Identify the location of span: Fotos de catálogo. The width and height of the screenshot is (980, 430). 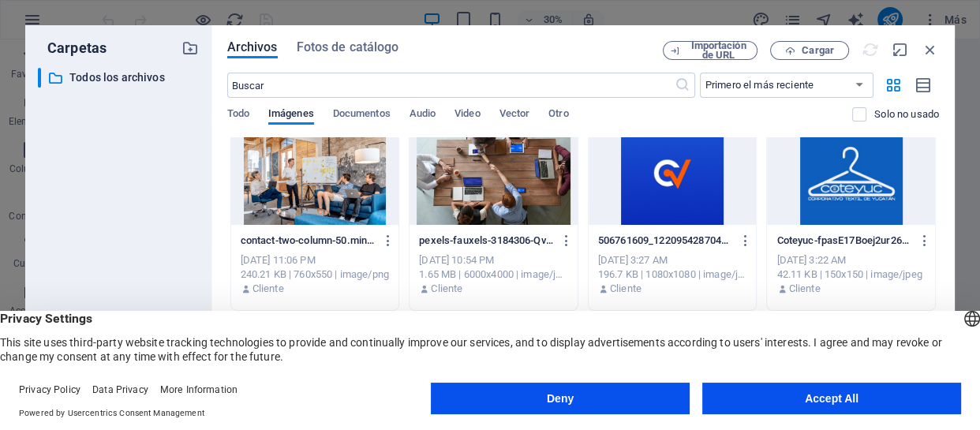
(348, 47).